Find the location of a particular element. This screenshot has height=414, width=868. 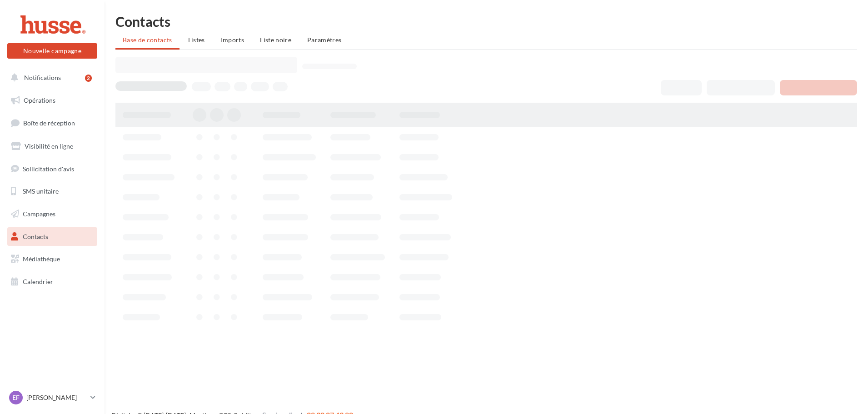

span: Contacts is located at coordinates (35, 237).